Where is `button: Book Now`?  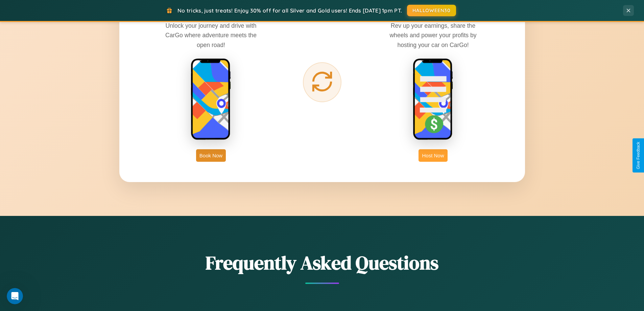 button: Book Now is located at coordinates (211, 155).